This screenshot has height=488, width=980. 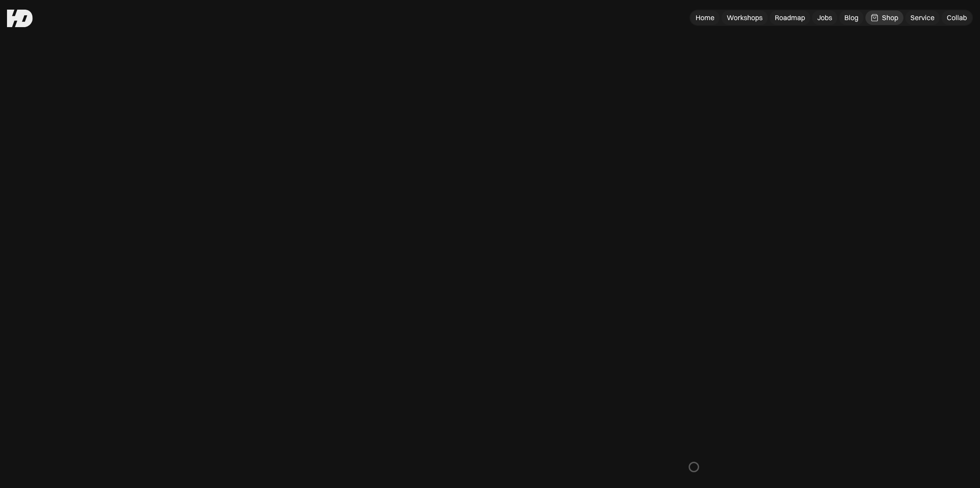 I want to click on div: Collab, so click(x=957, y=17).